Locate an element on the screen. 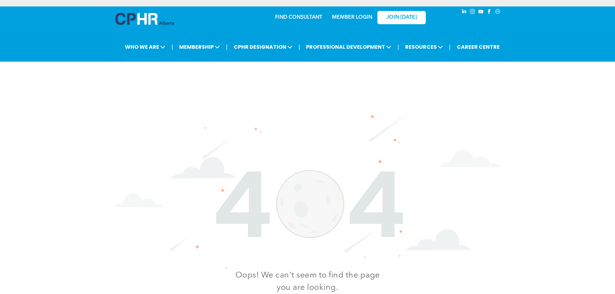 The width and height of the screenshot is (615, 294). span: MEMBERSHIP is located at coordinates (200, 47).